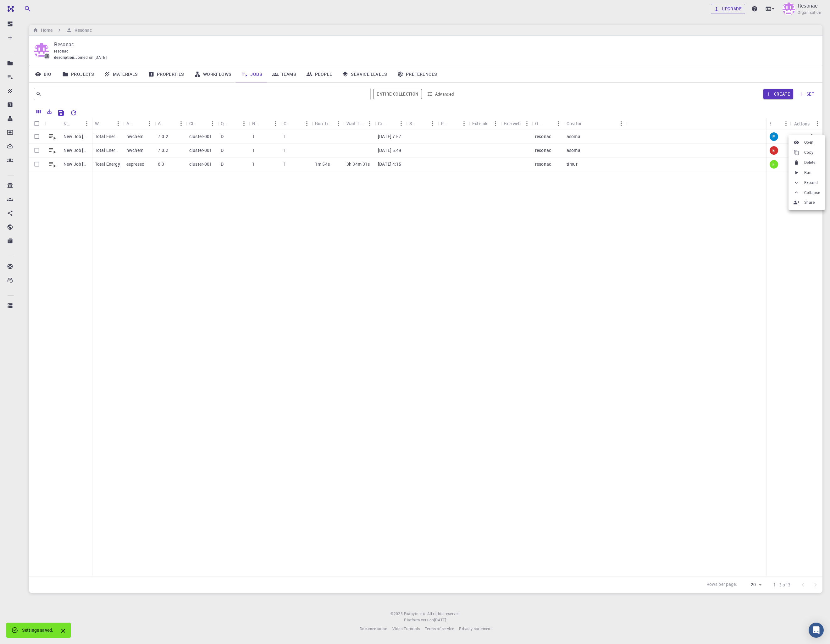  What do you see at coordinates (809, 163) in the screenshot?
I see `span: Delete` at bounding box center [809, 163].